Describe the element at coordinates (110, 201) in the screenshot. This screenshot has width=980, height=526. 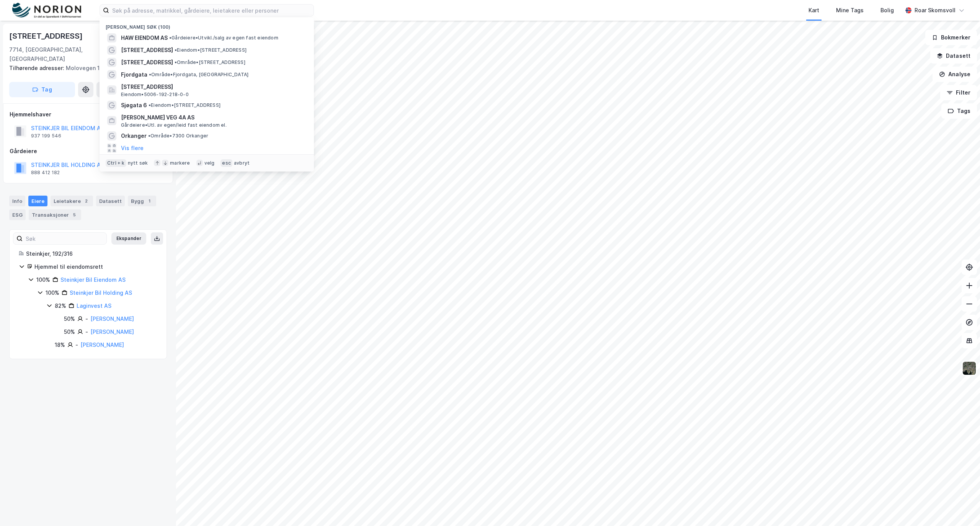
I see `div: Datasett` at that location.